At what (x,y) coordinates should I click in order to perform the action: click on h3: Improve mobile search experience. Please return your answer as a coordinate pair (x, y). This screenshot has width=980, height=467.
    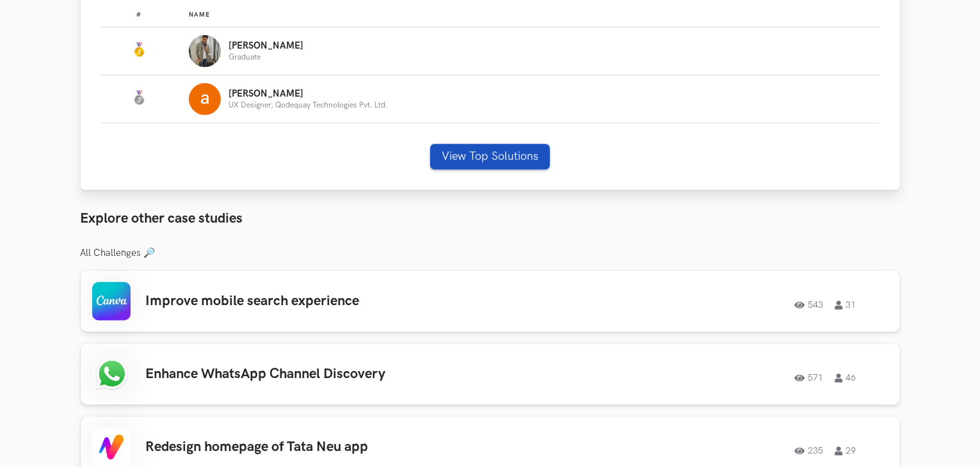
    Looking at the image, I should click on (328, 302).